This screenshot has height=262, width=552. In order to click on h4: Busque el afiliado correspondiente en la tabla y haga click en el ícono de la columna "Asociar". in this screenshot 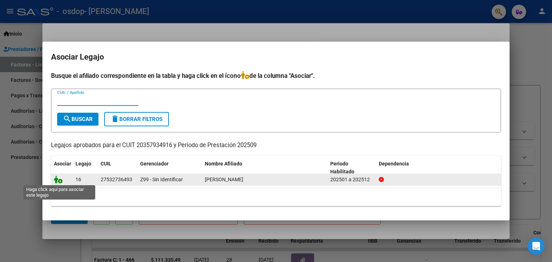, I will do `click(276, 76)`.